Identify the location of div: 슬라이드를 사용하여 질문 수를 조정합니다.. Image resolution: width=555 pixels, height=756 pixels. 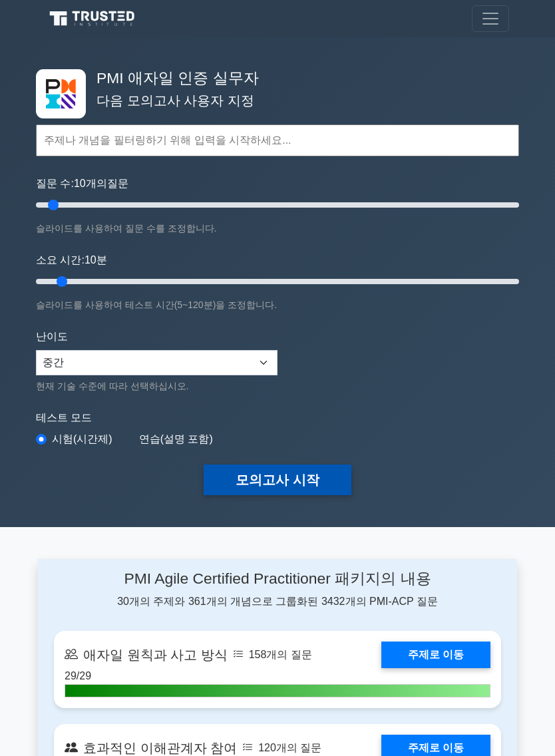
(278, 228).